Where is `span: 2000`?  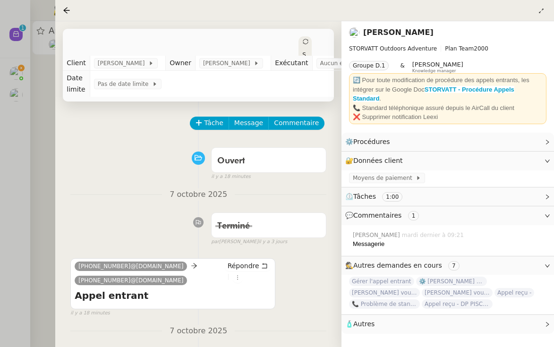
span: 2000 is located at coordinates (481, 49).